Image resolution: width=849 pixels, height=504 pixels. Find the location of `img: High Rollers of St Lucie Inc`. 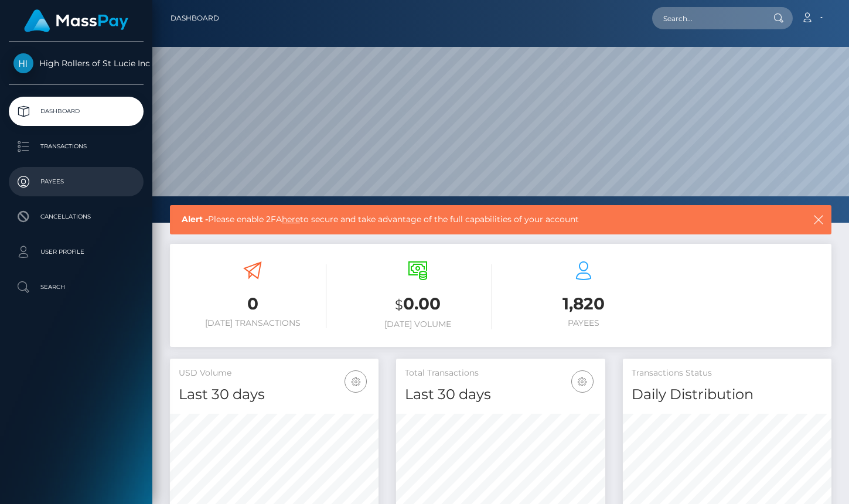

img: High Rollers of St Lucie Inc is located at coordinates (23, 63).